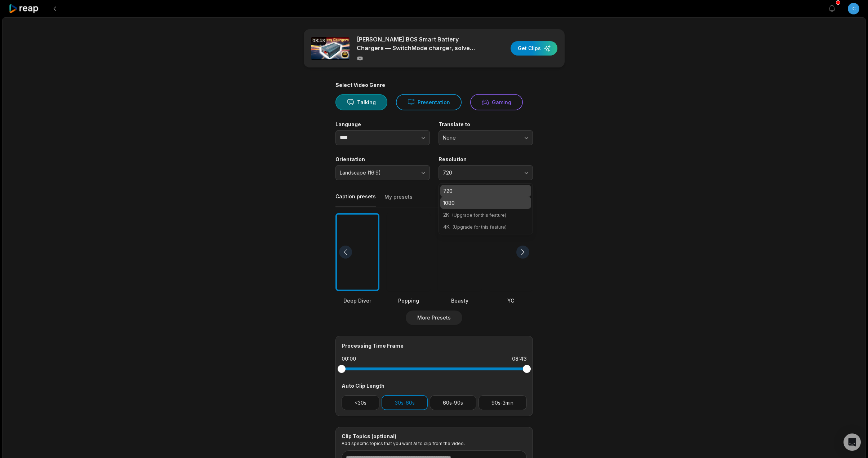 This screenshot has height=458, width=868. What do you see at coordinates (486, 203) in the screenshot?
I see `p: 1080` at bounding box center [486, 203].